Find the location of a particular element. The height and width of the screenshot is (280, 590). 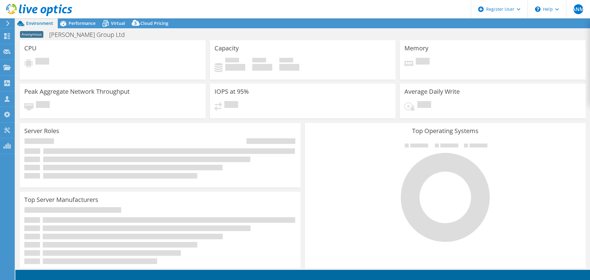

span: Performance is located at coordinates (82, 23).